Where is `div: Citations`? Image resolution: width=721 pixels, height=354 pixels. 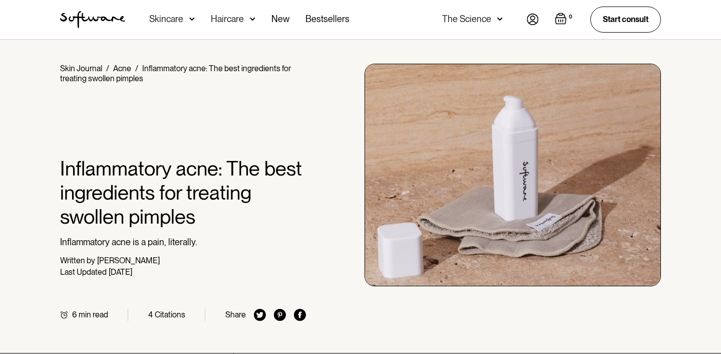 div: Citations is located at coordinates (170, 314).